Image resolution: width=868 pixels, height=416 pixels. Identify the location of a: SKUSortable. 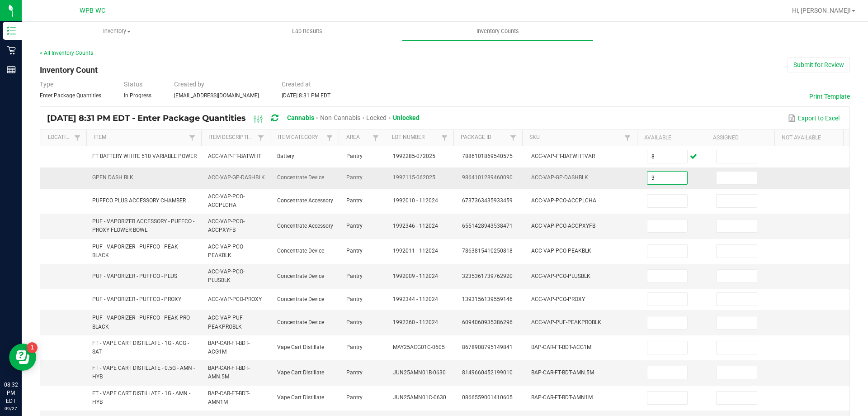
(576, 137).